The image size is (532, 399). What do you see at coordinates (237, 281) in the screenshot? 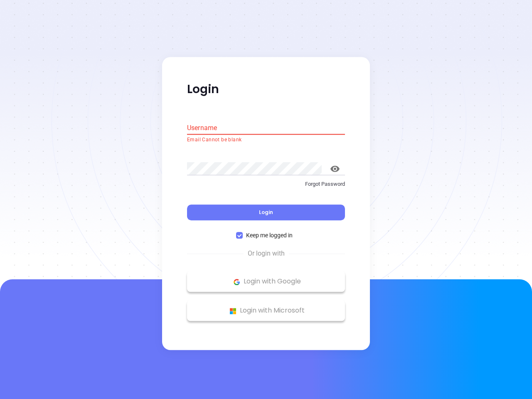
I see `img: Google Logo` at bounding box center [237, 281].